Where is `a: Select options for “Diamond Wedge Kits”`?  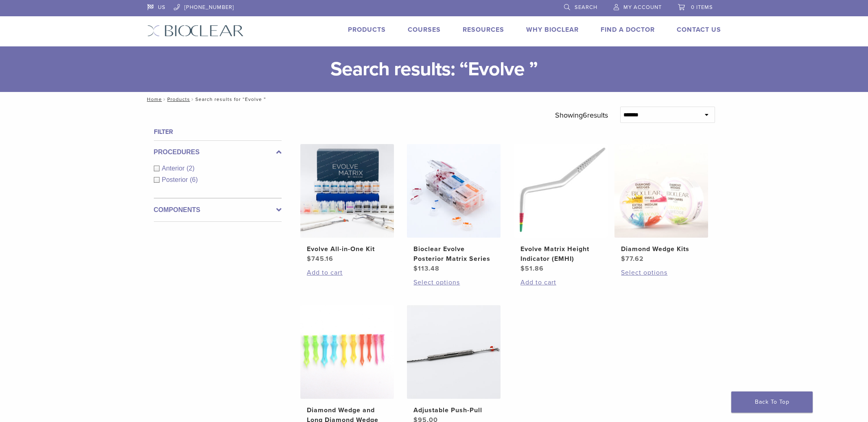
a: Select options for “Diamond Wedge Kits” is located at coordinates (661, 272).